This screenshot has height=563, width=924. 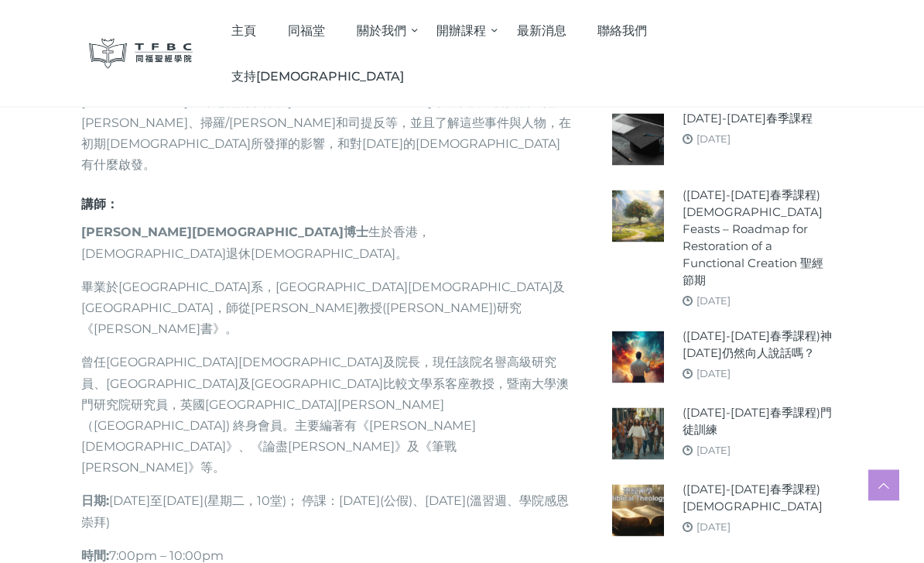 I want to click on strong: 日期, so click(x=94, y=501).